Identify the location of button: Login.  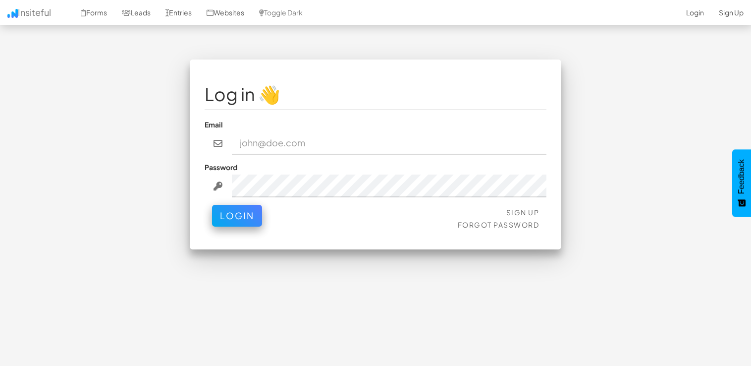
(237, 216).